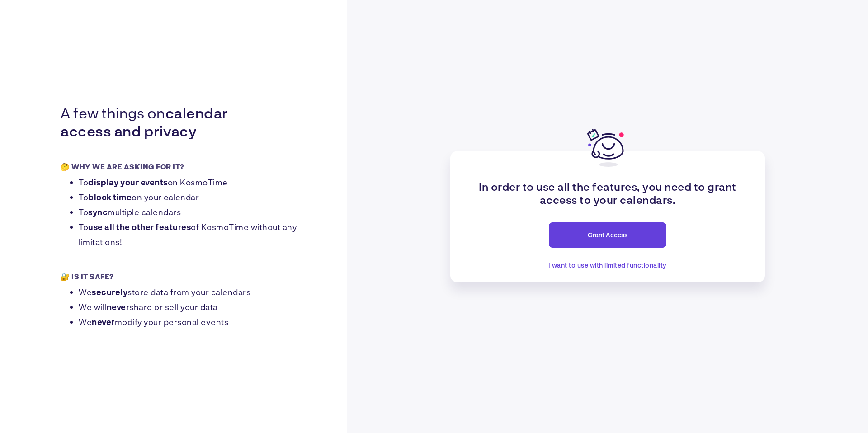 This screenshot has width=868, height=433. I want to click on strong: block time, so click(110, 197).